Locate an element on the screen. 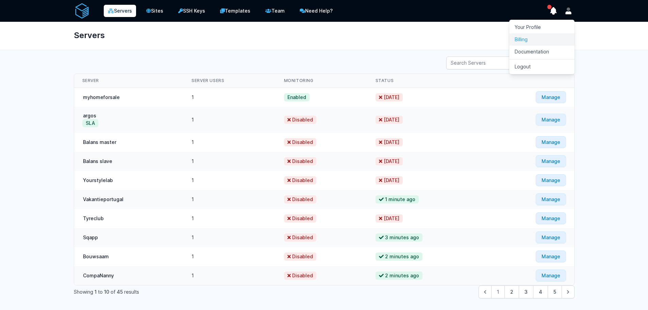 This screenshot has height=310, width=648. a: Bouwsaam is located at coordinates (96, 256).